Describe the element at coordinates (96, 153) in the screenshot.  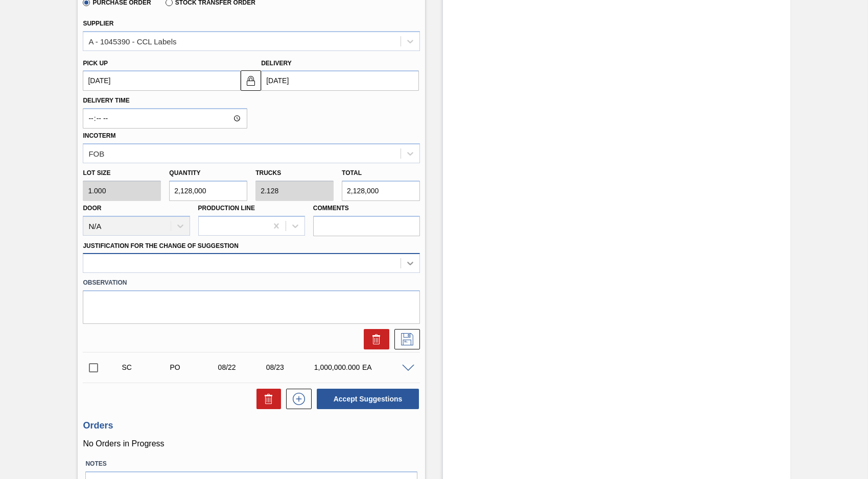
I see `div: FOB` at that location.